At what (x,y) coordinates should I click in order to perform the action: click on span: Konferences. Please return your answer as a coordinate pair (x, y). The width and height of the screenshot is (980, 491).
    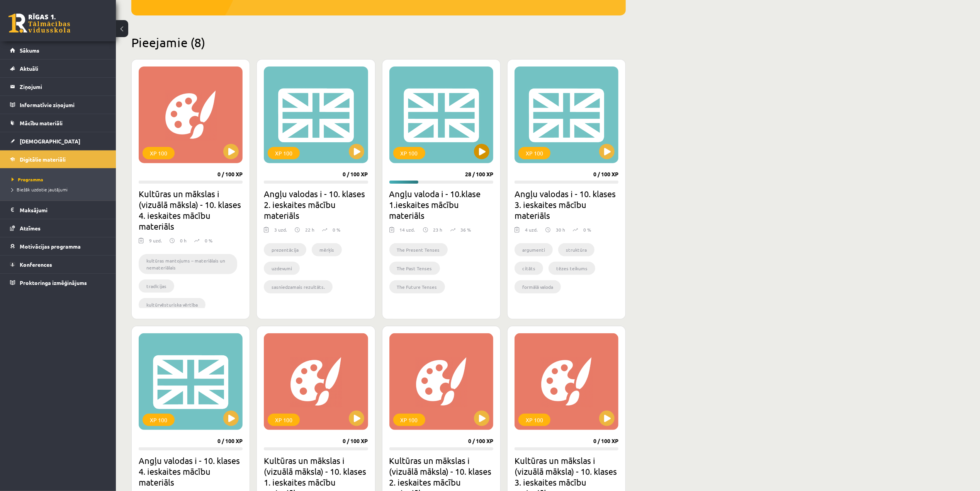
    Looking at the image, I should click on (36, 264).